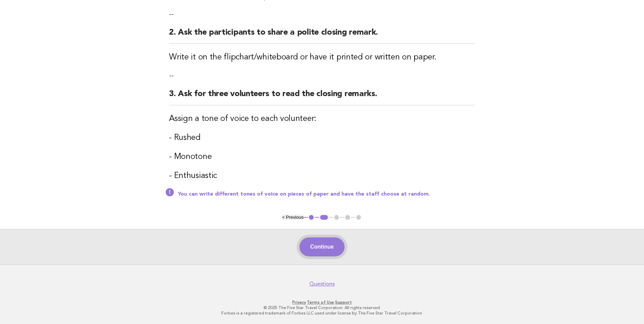 The width and height of the screenshot is (644, 324). I want to click on h2: 2. Ask the participants to share a polite closing remark., so click(322, 35).